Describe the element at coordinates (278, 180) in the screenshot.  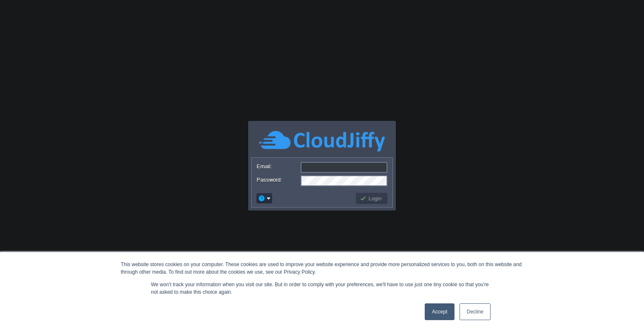
I see `label: Password:` at that location.